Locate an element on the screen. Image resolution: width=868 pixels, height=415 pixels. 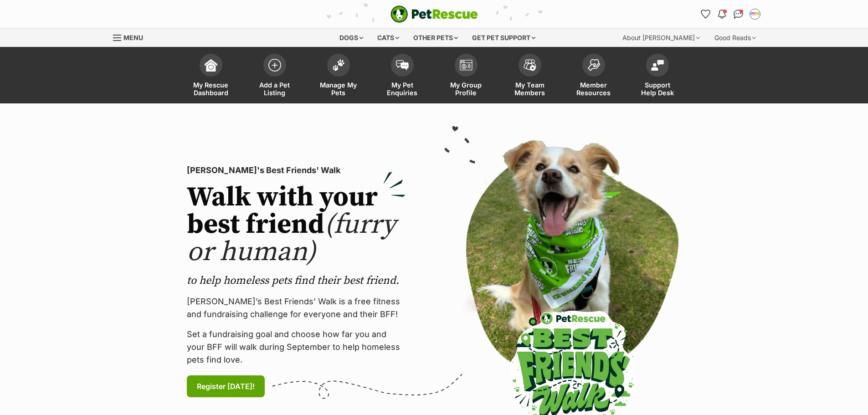
img: notifications-46538b983faf8c2785f20acdc204bb7945ddae34d4c08c2a6579f10ce5e182be.svg is located at coordinates (722, 14).